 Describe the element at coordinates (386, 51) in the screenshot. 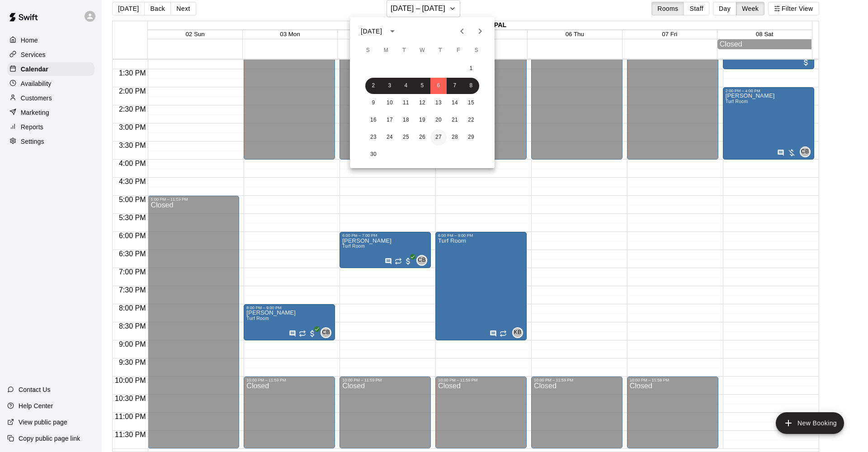

I see `span: Monday` at that location.